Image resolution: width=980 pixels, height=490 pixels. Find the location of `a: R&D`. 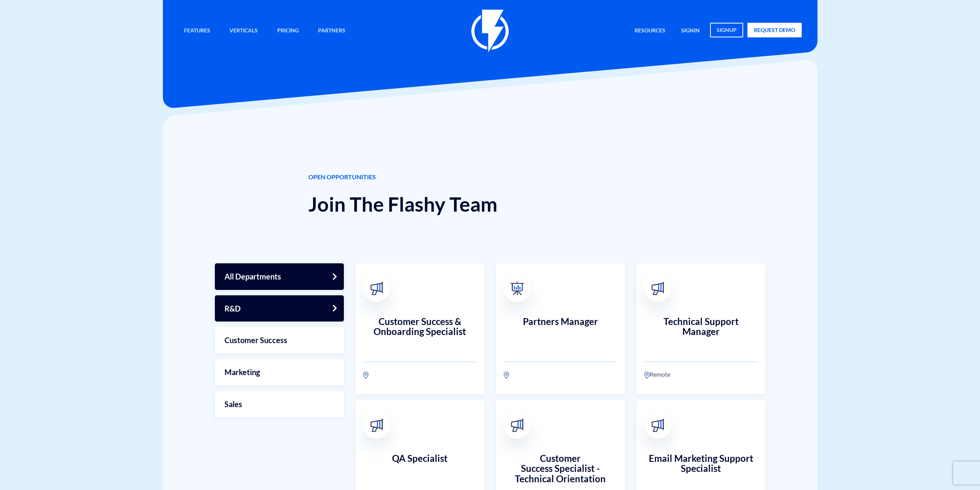

a: R&D is located at coordinates (280, 309).